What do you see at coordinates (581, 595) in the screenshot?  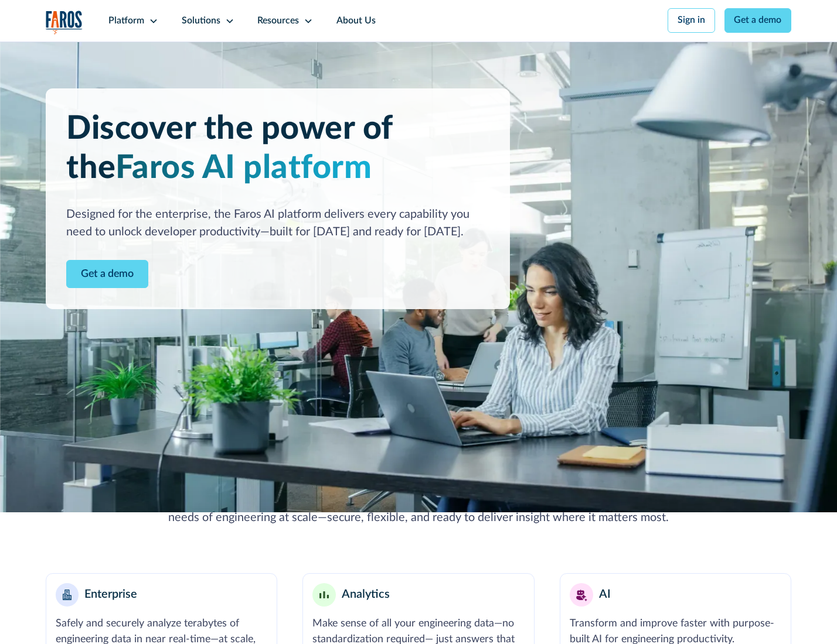 I see `img: AI robot or assistant icon` at bounding box center [581, 595].